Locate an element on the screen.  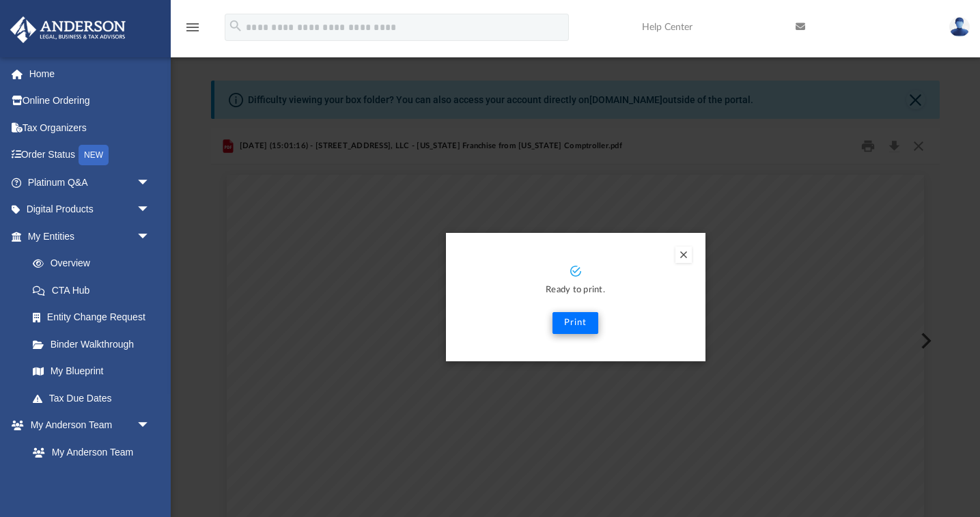
a: Home is located at coordinates (90, 74).